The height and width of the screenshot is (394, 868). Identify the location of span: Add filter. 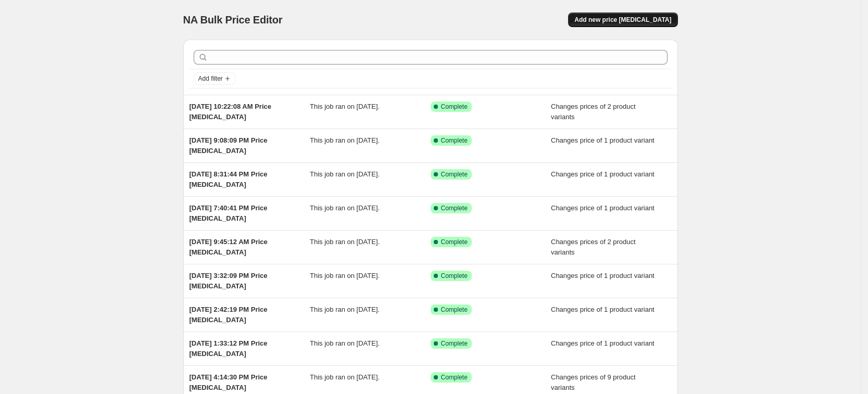
(211, 79).